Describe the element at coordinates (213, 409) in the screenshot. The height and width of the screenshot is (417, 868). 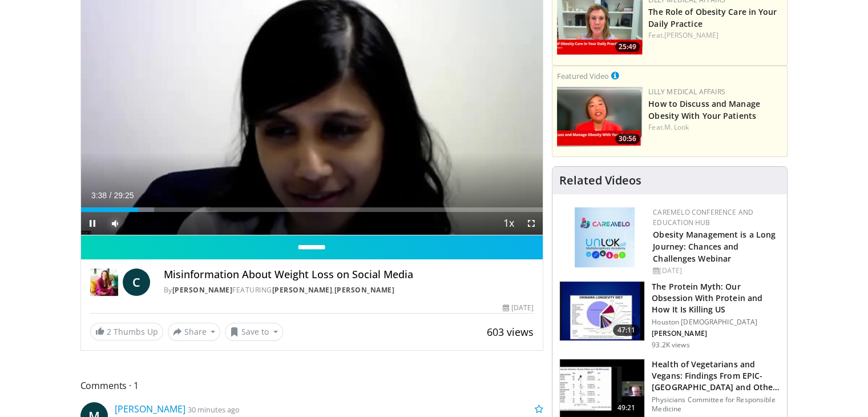
I see `small: 30 minutes ago` at that location.